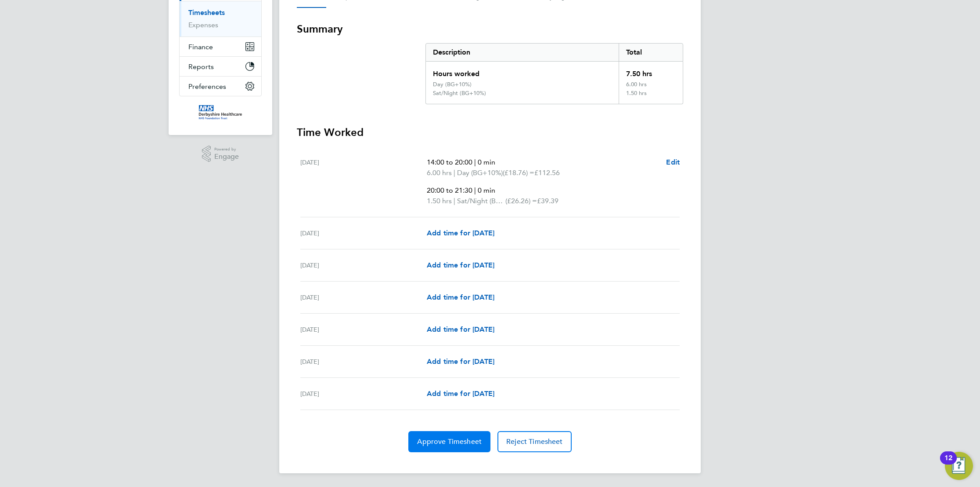 The image size is (980, 487). What do you see at coordinates (206, 13) in the screenshot?
I see `a: Timesheets` at bounding box center [206, 13].